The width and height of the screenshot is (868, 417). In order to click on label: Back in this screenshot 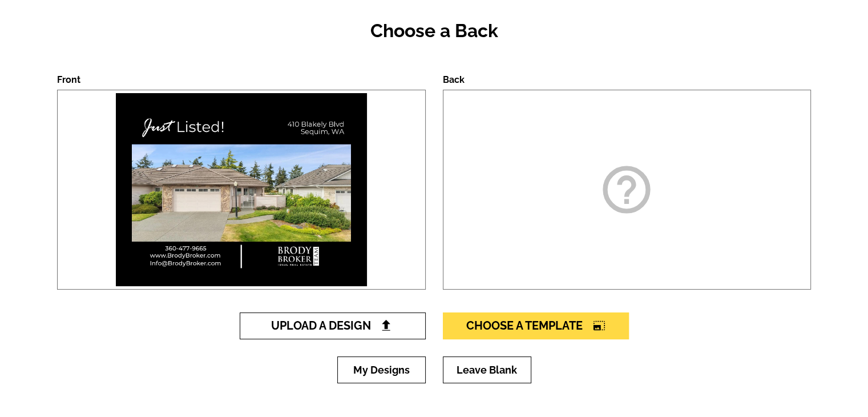, I will do `click(454, 80)`.